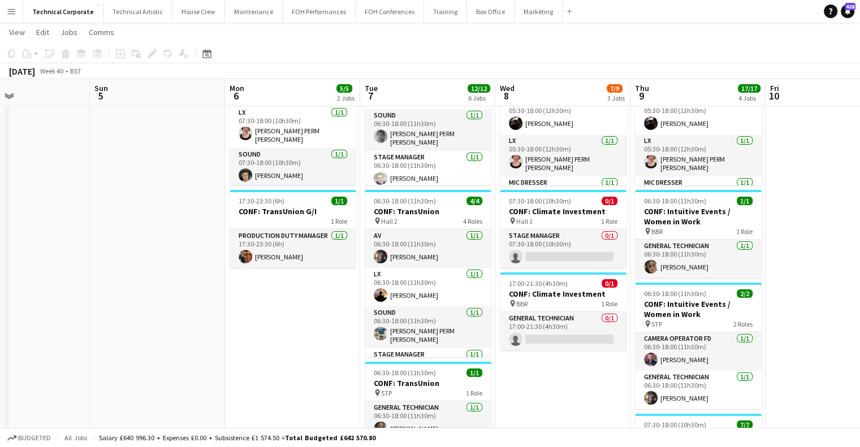 The width and height of the screenshot is (860, 447). What do you see at coordinates (371, 88) in the screenshot?
I see `span: Tue` at bounding box center [371, 88].